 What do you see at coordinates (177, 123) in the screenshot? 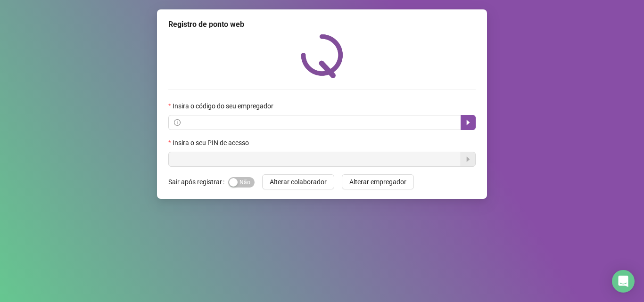
I see `span: info-circle` at bounding box center [177, 123].